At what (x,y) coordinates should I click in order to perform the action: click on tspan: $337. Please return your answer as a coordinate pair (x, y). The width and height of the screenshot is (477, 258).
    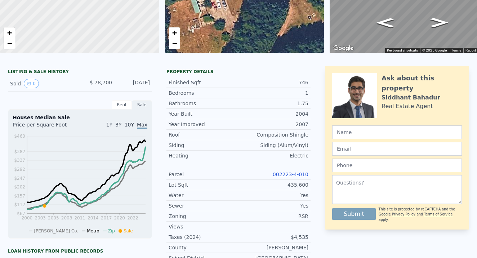
    Looking at the image, I should click on (19, 160).